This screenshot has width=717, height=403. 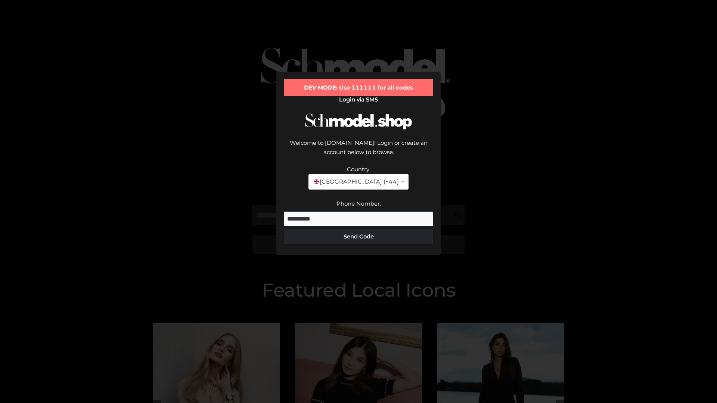 What do you see at coordinates (358, 237) in the screenshot?
I see `button: Send Code` at bounding box center [358, 237].